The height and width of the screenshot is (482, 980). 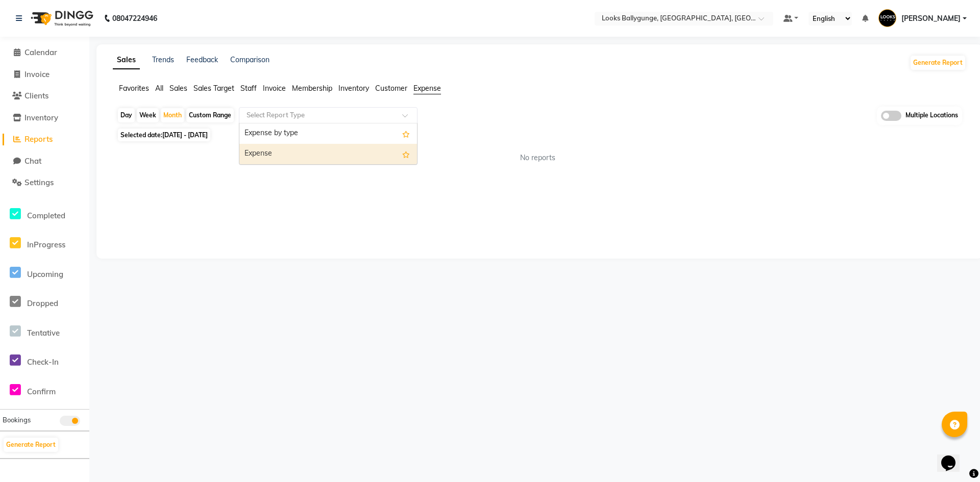 What do you see at coordinates (312, 88) in the screenshot?
I see `span: Membership` at bounding box center [312, 88].